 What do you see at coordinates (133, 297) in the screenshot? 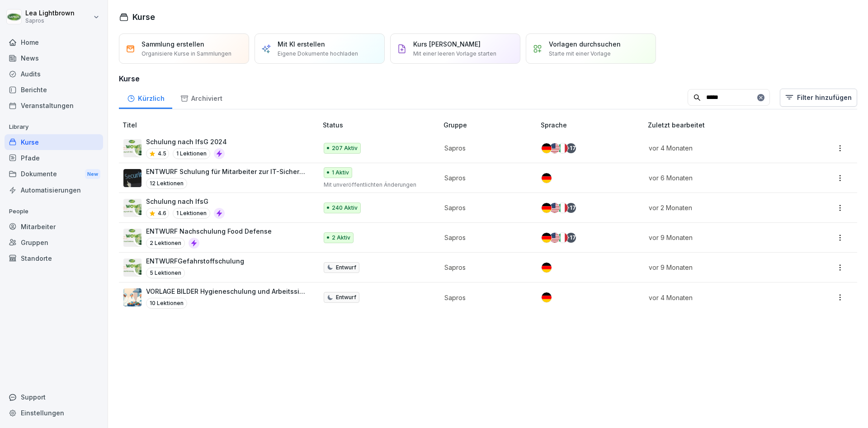
I see `img: pr5aqq131xq01qn5zkj01hng.png` at bounding box center [133, 297].